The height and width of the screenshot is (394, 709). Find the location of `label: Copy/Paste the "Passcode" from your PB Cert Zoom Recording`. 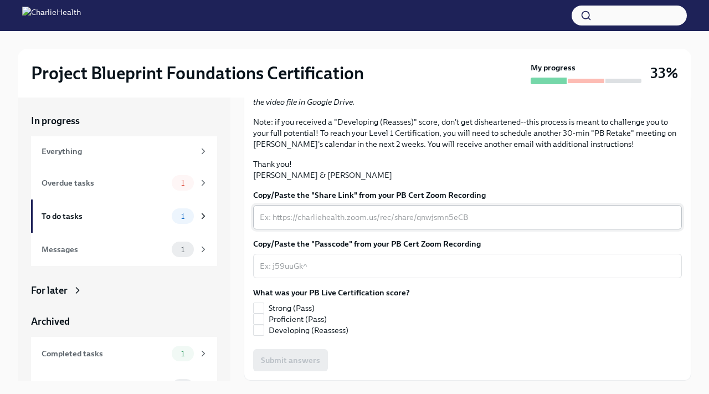

label: Copy/Paste the "Passcode" from your PB Cert Zoom Recording is located at coordinates (467, 244).